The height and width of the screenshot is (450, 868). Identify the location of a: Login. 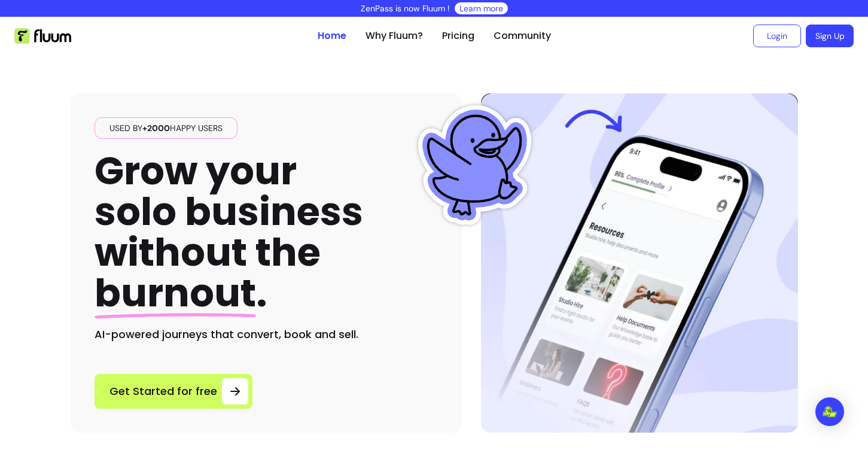
(777, 36).